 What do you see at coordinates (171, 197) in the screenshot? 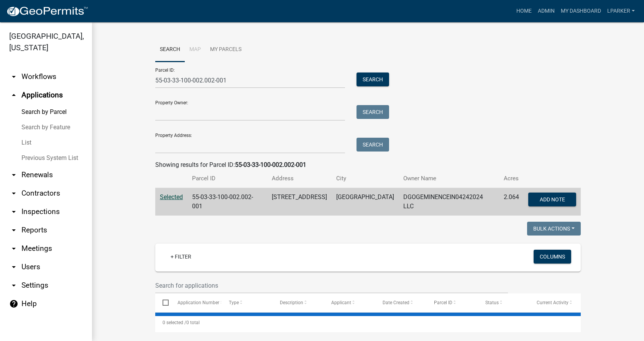
I see `a: Selected` at bounding box center [171, 197].